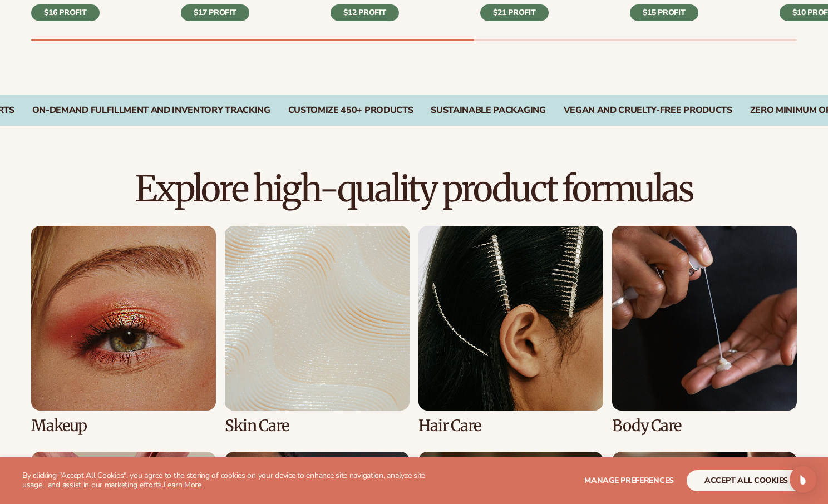 Image resolution: width=828 pixels, height=504 pixels. Describe the element at coordinates (648, 110) in the screenshot. I see `div: VEGAN AND CRUELTY-FREE PRODUCTS` at that location.